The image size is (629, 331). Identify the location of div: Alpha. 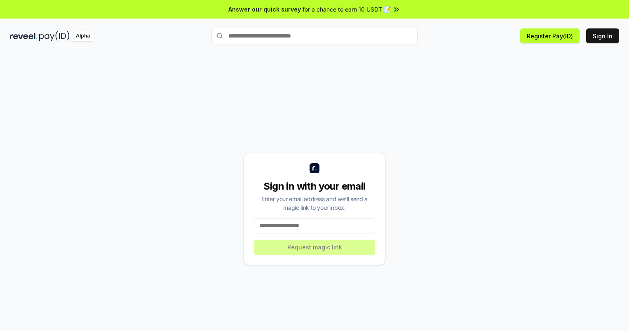
(83, 36).